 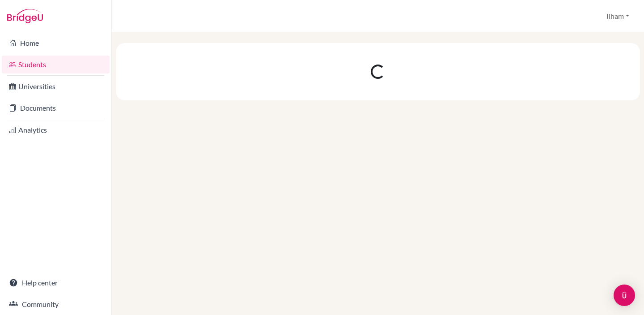 I want to click on img: Bridge-U, so click(x=25, y=16).